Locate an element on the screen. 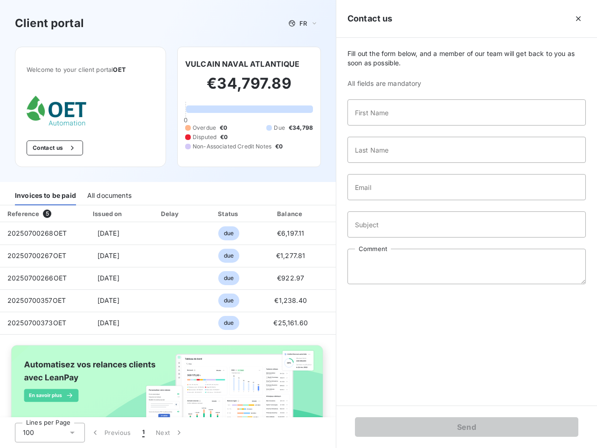 Image resolution: width=597 pixels, height=448 pixels. button: 1 is located at coordinates (143, 432).